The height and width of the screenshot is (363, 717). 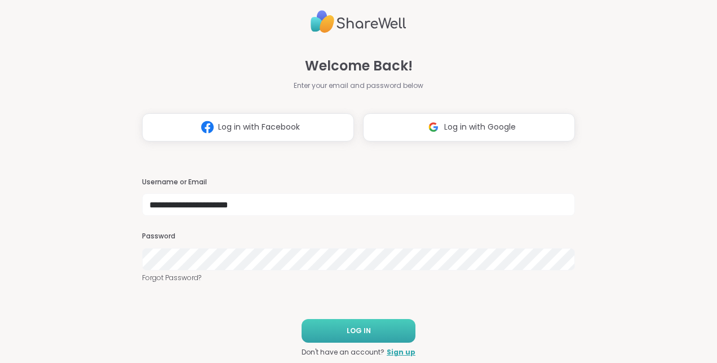 What do you see at coordinates (480, 127) in the screenshot?
I see `span: Log in with Google` at bounding box center [480, 127].